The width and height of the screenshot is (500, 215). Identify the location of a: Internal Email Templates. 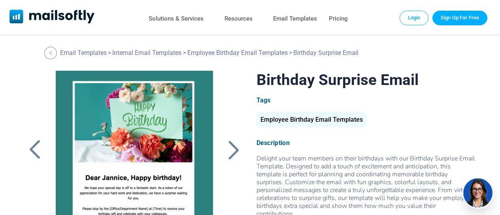
(147, 53).